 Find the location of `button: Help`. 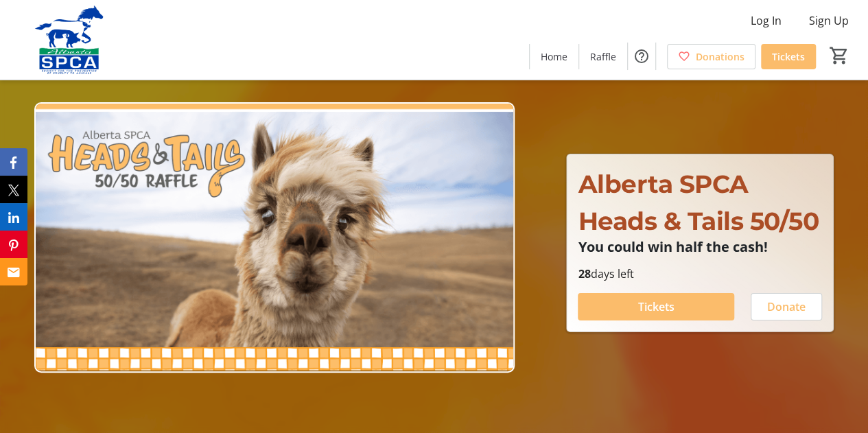

button: Help is located at coordinates (642, 57).